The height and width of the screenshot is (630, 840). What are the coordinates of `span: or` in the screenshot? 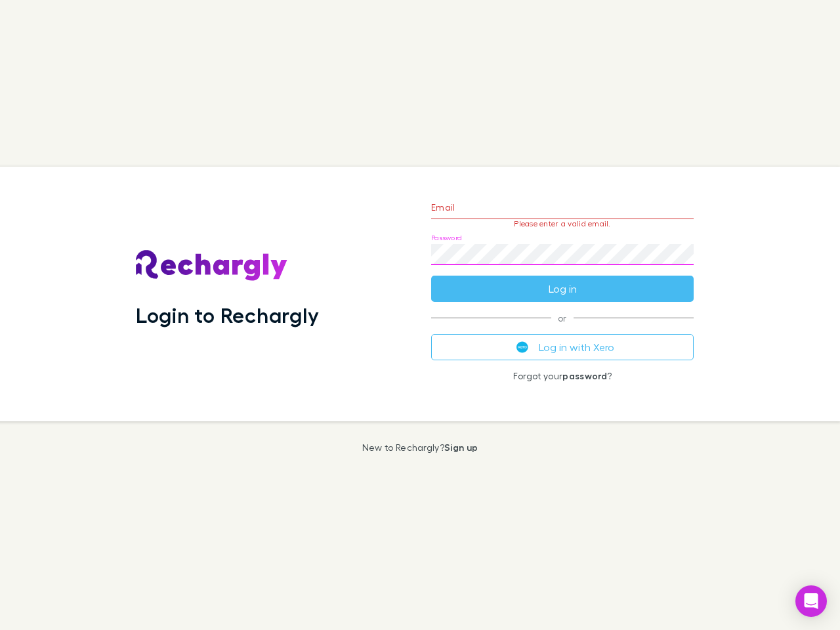 It's located at (563, 317).